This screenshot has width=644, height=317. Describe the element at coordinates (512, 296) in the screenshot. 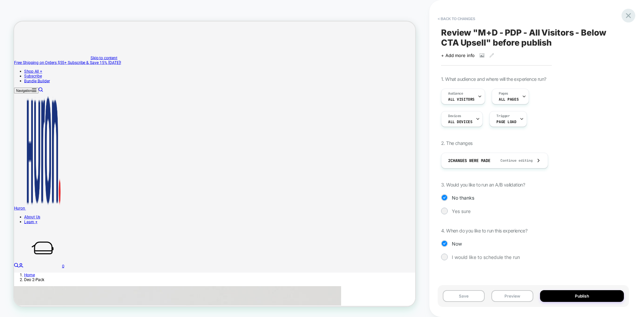

I see `button: Preview` at that location.